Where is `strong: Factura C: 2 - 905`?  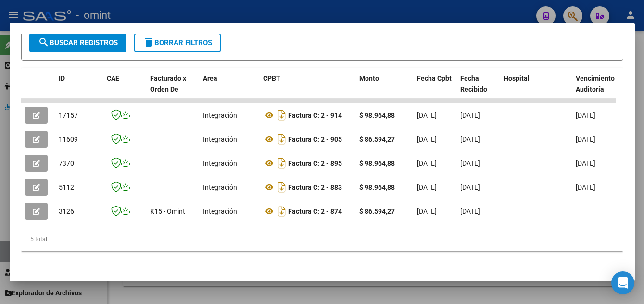 strong: Factura C: 2 - 905 is located at coordinates (315, 139).